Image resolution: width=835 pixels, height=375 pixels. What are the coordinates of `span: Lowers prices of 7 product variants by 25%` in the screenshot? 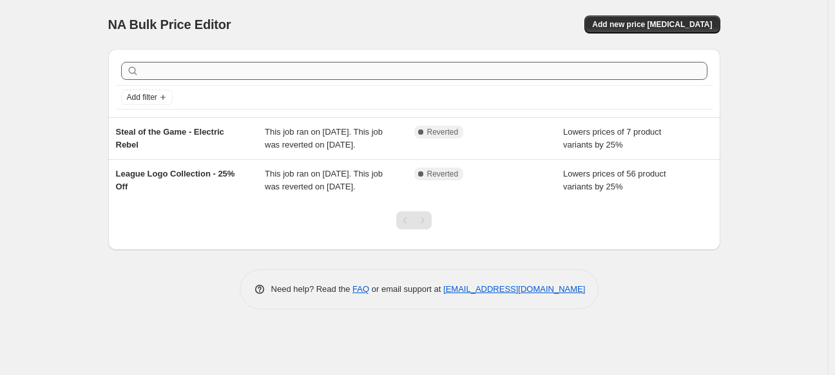 It's located at (612, 138).